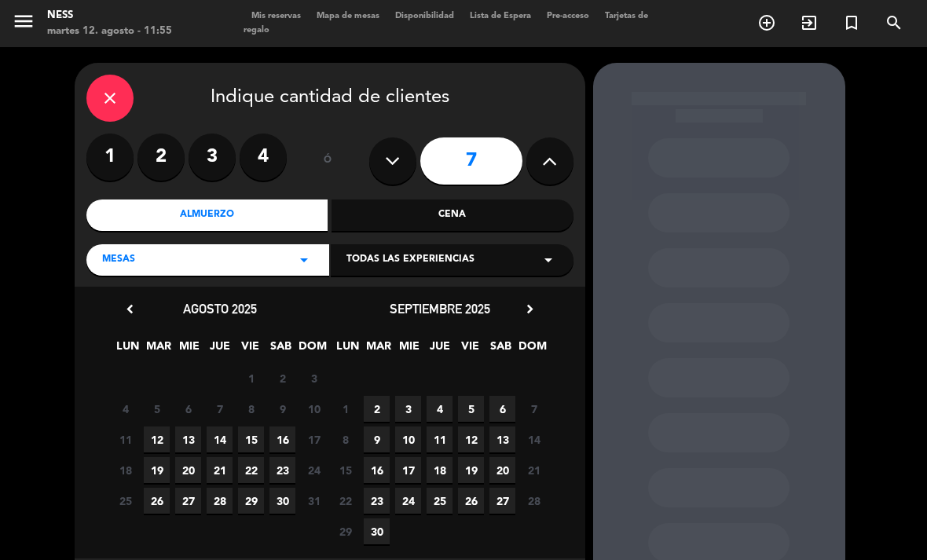  Describe the element at coordinates (440, 308) in the screenshot. I see `span: septiembre 2025` at that location.